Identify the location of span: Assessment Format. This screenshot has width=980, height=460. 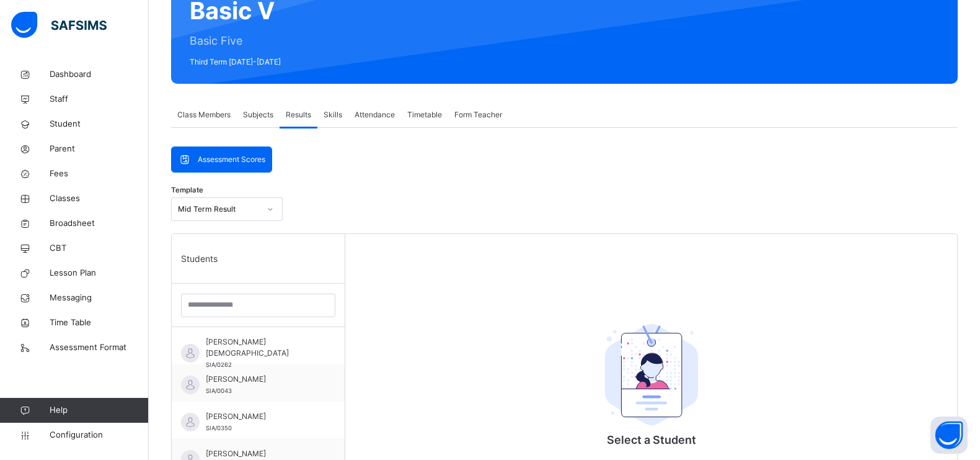
(99, 347).